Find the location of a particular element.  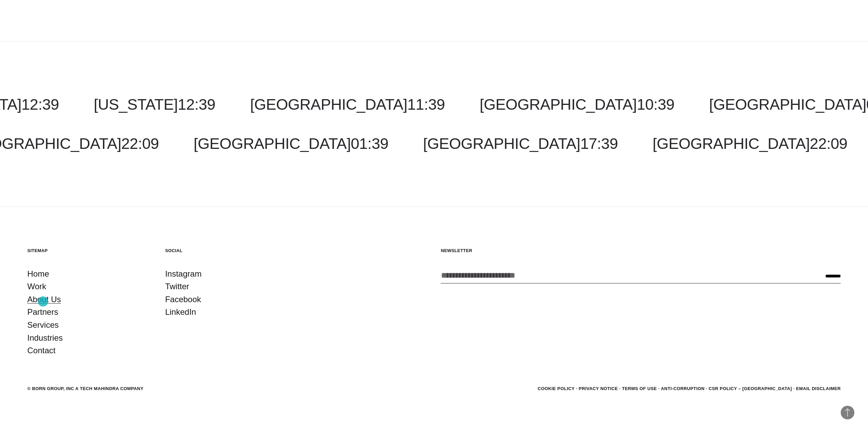

span: 17:39 is located at coordinates (599, 143).